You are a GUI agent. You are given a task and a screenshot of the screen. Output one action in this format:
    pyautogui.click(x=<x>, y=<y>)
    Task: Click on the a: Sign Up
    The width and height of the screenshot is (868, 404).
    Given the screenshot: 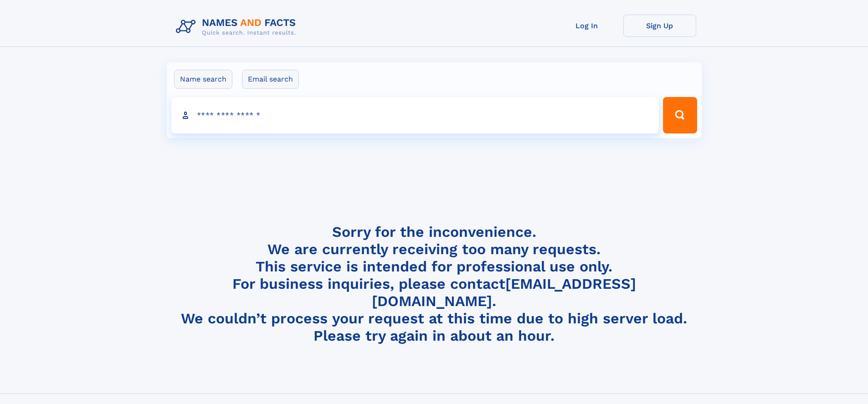 What is the action you would take?
    pyautogui.click(x=660, y=25)
    